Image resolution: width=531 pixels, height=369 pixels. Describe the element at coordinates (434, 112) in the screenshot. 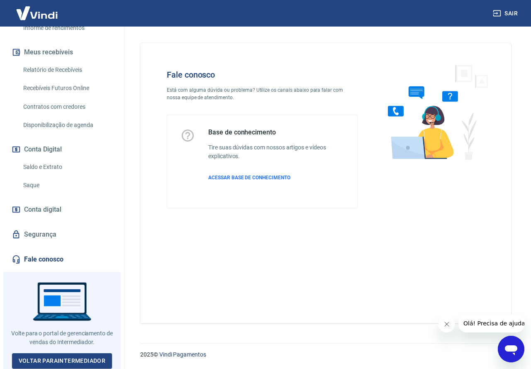

I see `img: Fale conosco` at that location.